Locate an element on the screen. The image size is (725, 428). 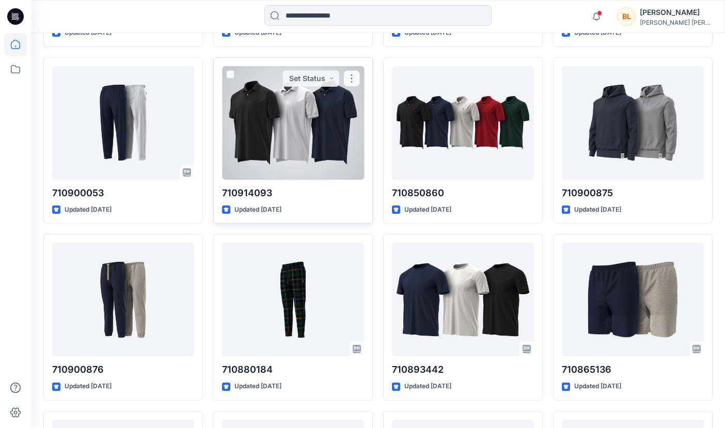
a: 710900875 is located at coordinates (632, 123).